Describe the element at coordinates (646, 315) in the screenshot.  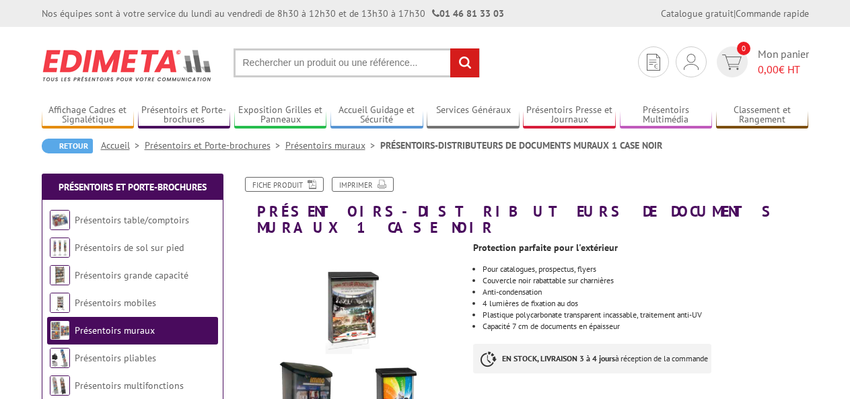
I see `p: Plastique polycarbonate transparent incassable, traitement anti-UV` at that location.